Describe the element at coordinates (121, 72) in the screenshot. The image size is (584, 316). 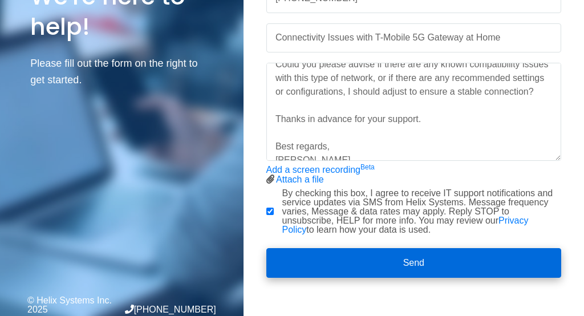
I see `p: Please fill out the form on the right to get started.` at that location.